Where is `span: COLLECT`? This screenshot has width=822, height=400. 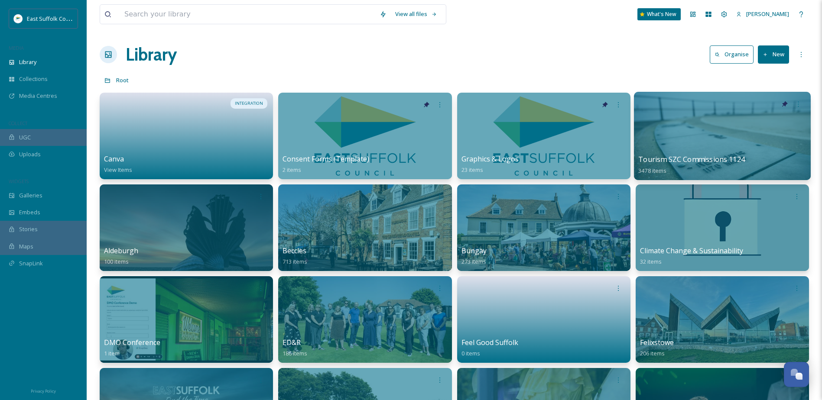
span: COLLECT is located at coordinates (18, 123).